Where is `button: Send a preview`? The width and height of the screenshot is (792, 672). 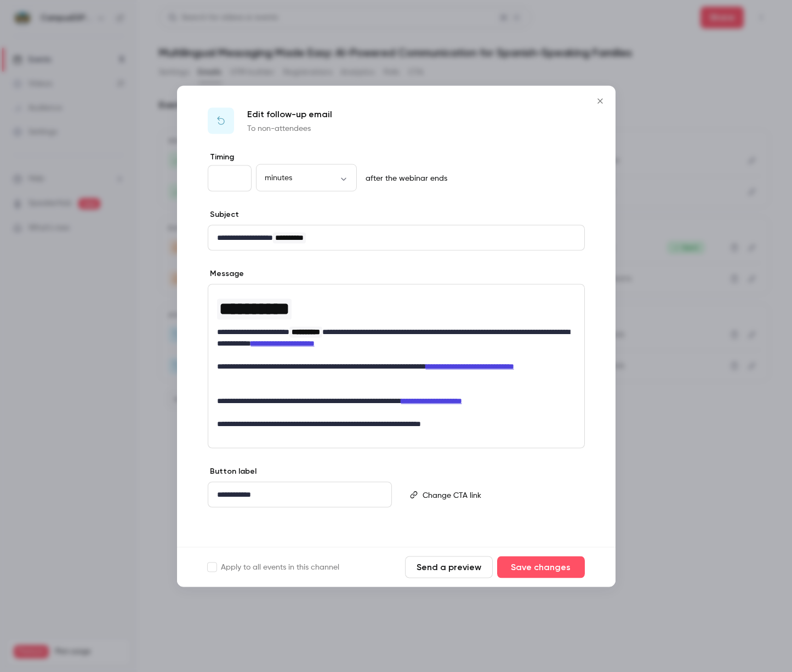 button: Send a preview is located at coordinates (448, 567).